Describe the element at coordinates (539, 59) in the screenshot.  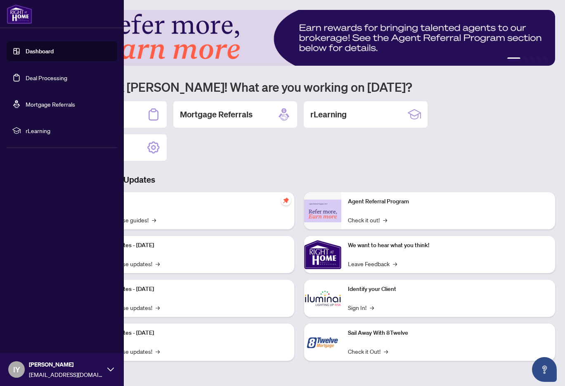
I see `button: 4` at that location.